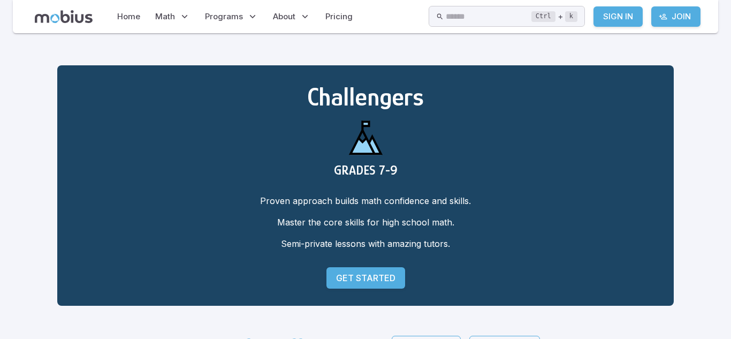  Describe the element at coordinates (365, 243) in the screenshot. I see `p: Semi-private lessons with amazing tutors.` at that location.